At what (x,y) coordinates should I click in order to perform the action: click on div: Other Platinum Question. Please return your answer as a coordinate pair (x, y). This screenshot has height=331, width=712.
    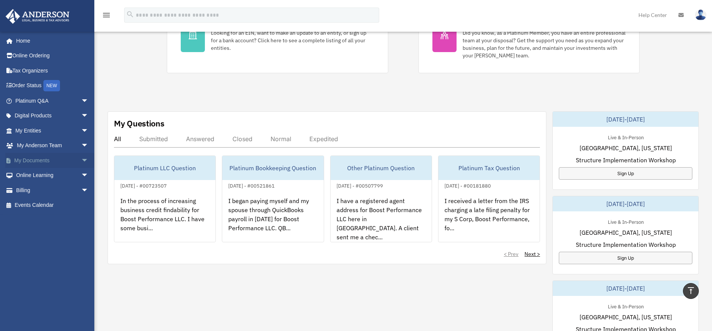
    Looking at the image, I should click on (381, 168).